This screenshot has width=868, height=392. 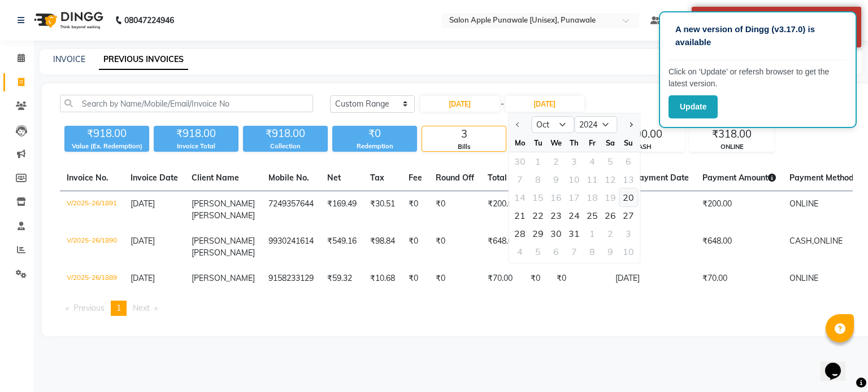 I want to click on div: Collection, so click(x=285, y=146).